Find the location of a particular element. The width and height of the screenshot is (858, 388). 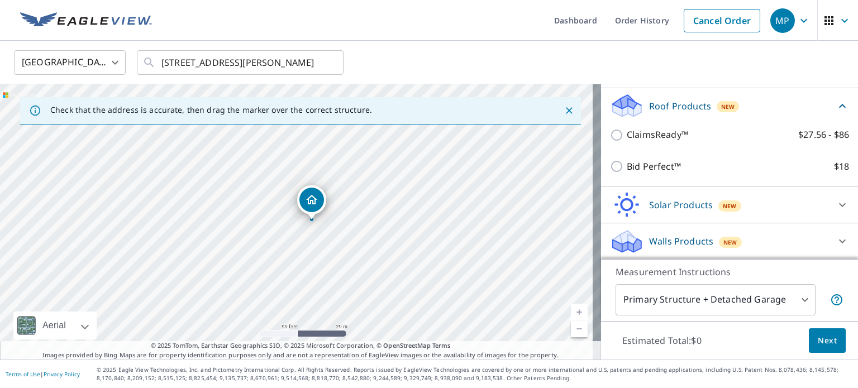

p: Estimated Total: $0 is located at coordinates (662, 341).